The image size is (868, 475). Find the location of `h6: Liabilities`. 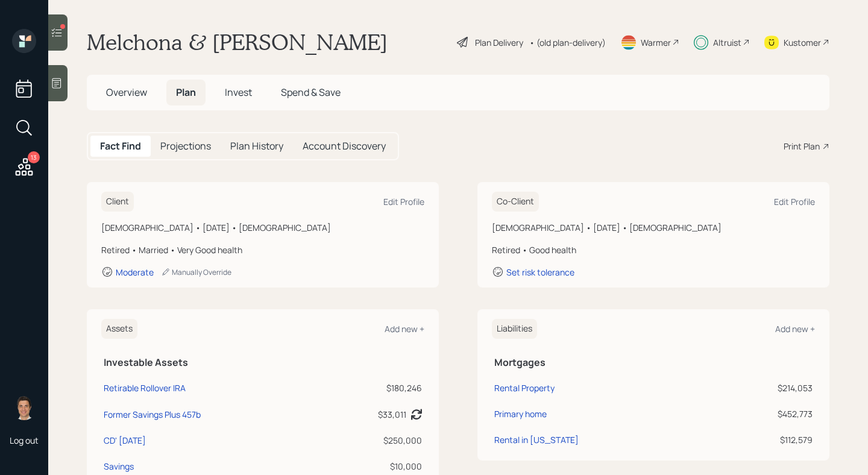

h6: Liabilities is located at coordinates (514, 329).